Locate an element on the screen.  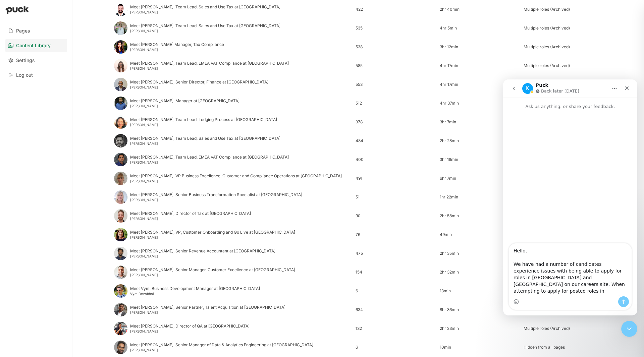
div: 13min is located at coordinates (479, 291).